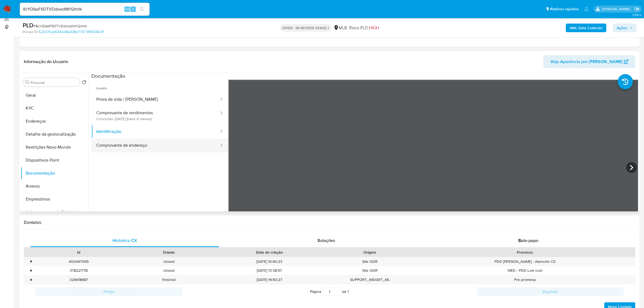 The height and width of the screenshot is (308, 644). Describe the element at coordinates (109, 291) in the screenshot. I see `button: Antigo` at that location.